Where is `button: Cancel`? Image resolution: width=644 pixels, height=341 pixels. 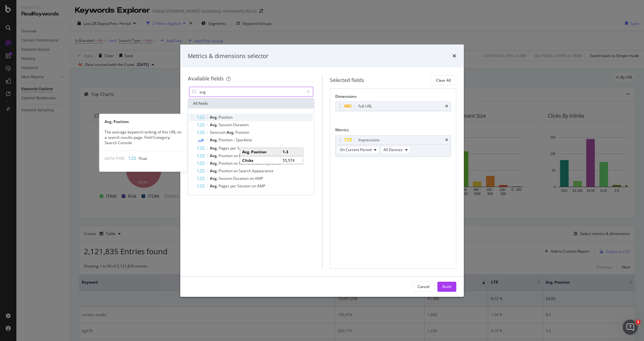 button: Cancel is located at coordinates (423, 287).